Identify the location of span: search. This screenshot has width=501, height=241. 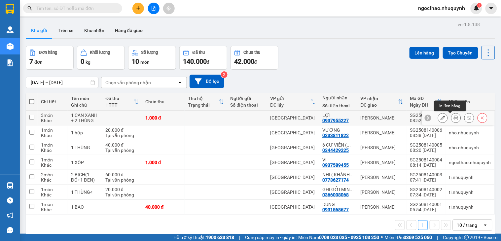
(30, 8).